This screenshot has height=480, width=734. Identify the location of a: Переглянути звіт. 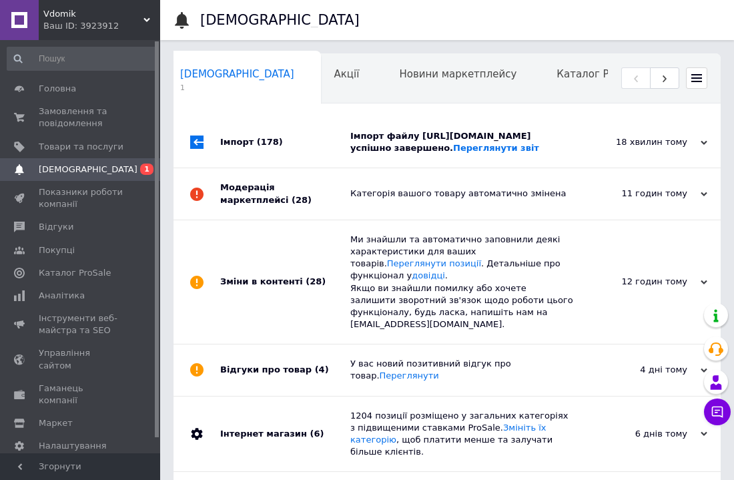
(496, 147).